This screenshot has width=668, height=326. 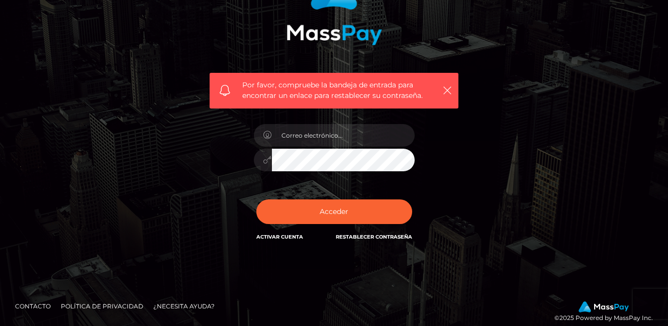 I want to click on img: MassPay, so click(x=604, y=307).